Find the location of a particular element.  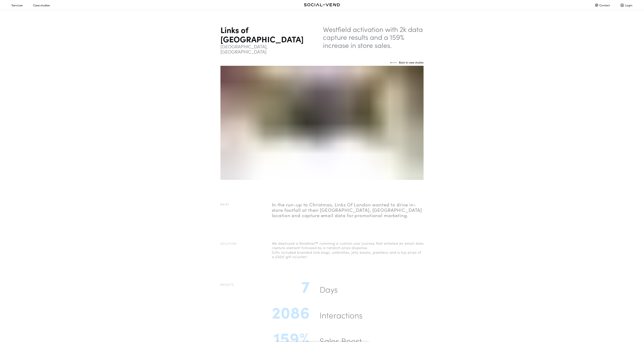

p: We deployed a Vendmax™ runnning a custom user journey that entailed an email data capture element... is located at coordinates (347, 246).